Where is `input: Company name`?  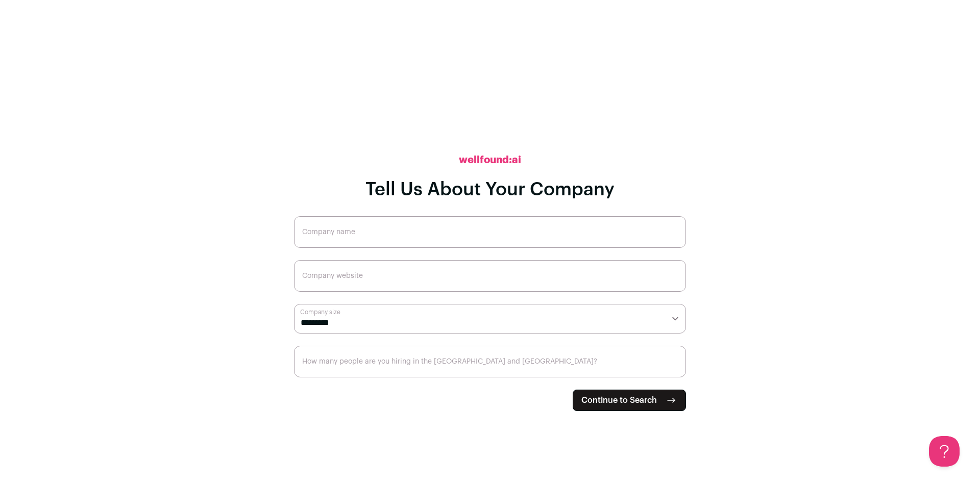 input: Company name is located at coordinates (490, 233).